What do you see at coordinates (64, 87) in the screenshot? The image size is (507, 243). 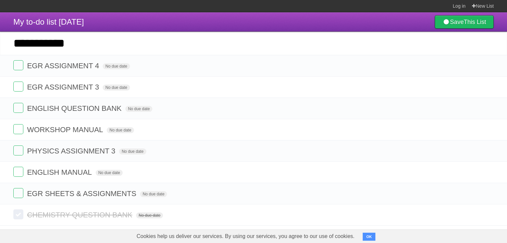 I see `span: EGR ASSIGNMENT 3` at bounding box center [64, 87].